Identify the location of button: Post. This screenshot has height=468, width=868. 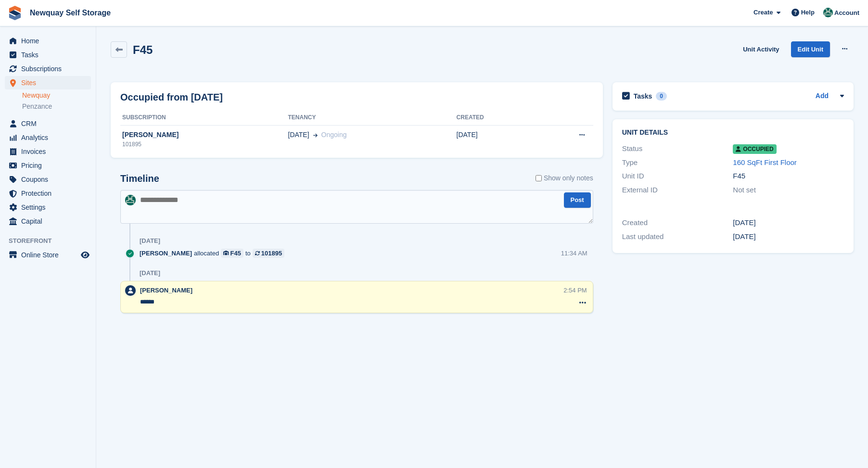
(578, 200).